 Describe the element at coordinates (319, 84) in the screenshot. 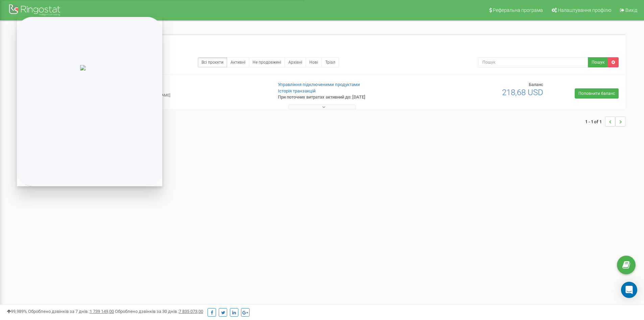

I see `a: Управління підключеними продуктами` at that location.